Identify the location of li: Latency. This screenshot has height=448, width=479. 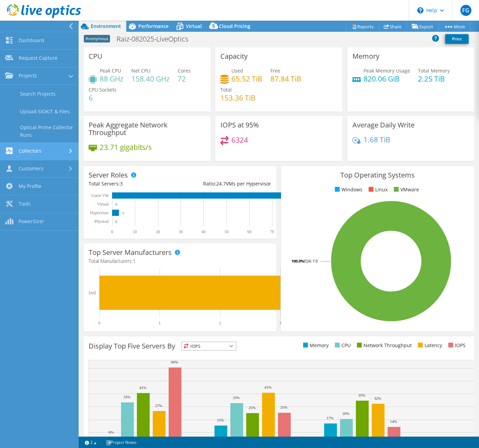
(429, 345).